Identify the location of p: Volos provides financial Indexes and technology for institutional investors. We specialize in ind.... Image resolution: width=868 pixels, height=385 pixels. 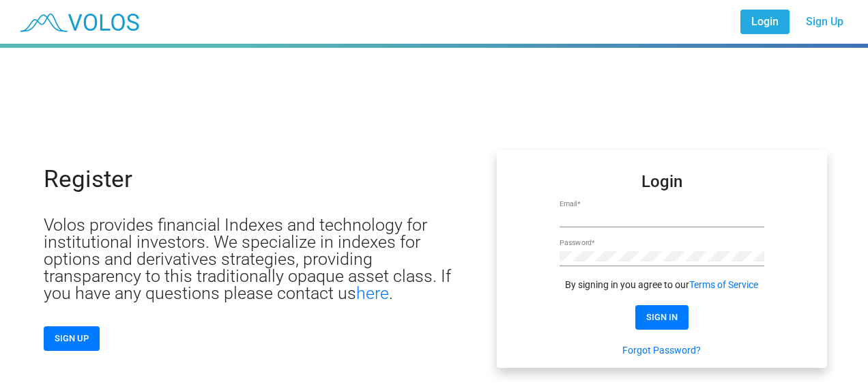
(250, 259).